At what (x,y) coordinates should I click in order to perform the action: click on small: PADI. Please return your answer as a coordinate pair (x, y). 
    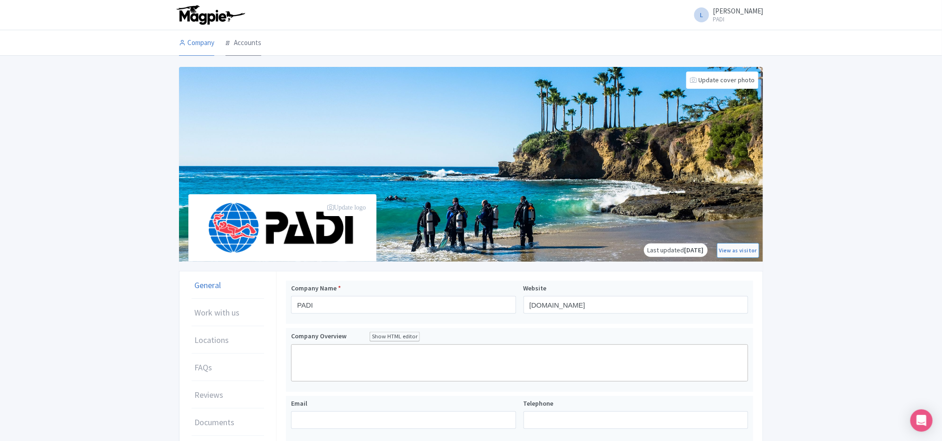
    Looking at the image, I should click on (738, 19).